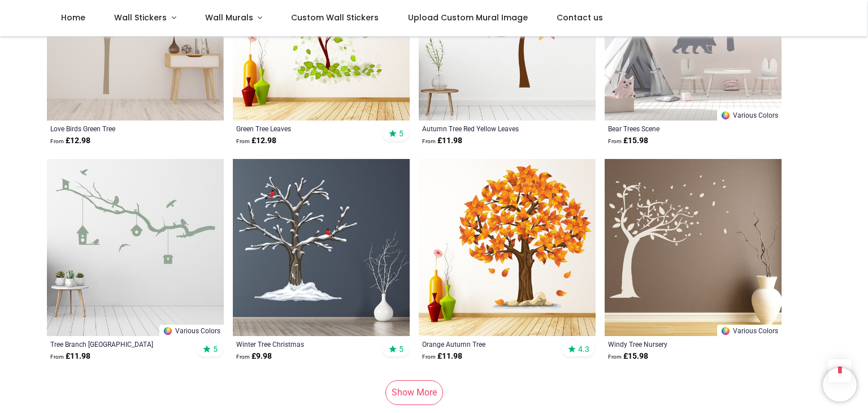 The height and width of the screenshot is (413, 868). Describe the element at coordinates (140, 18) in the screenshot. I see `span: Wall Stickers` at that location.